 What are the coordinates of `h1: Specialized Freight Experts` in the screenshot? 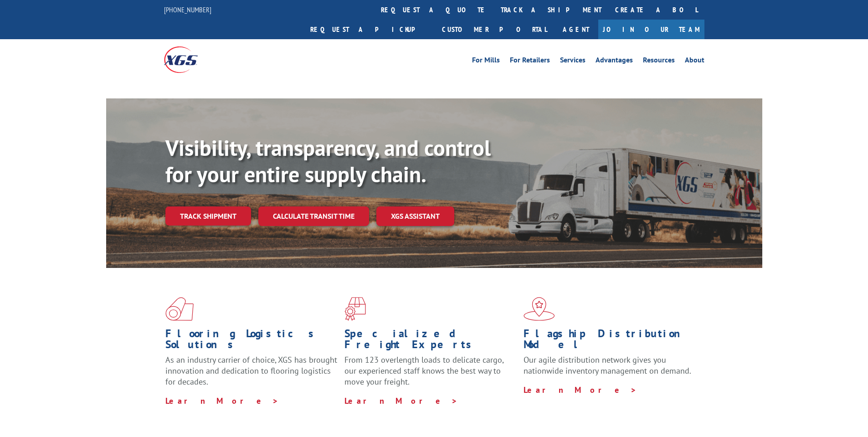 It's located at (431, 341).